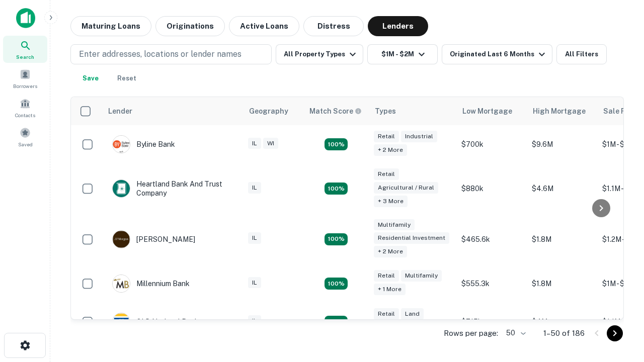 Image resolution: width=644 pixels, height=362 pixels. Describe the element at coordinates (336, 111) in the screenshot. I see `div: Capitalize uses an advanced AI algorithm to match your search with the best lender. The match sco...` at that location.